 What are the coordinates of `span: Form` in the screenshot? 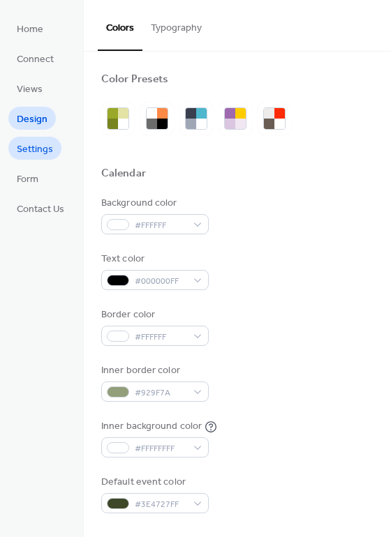 It's located at (27, 179).